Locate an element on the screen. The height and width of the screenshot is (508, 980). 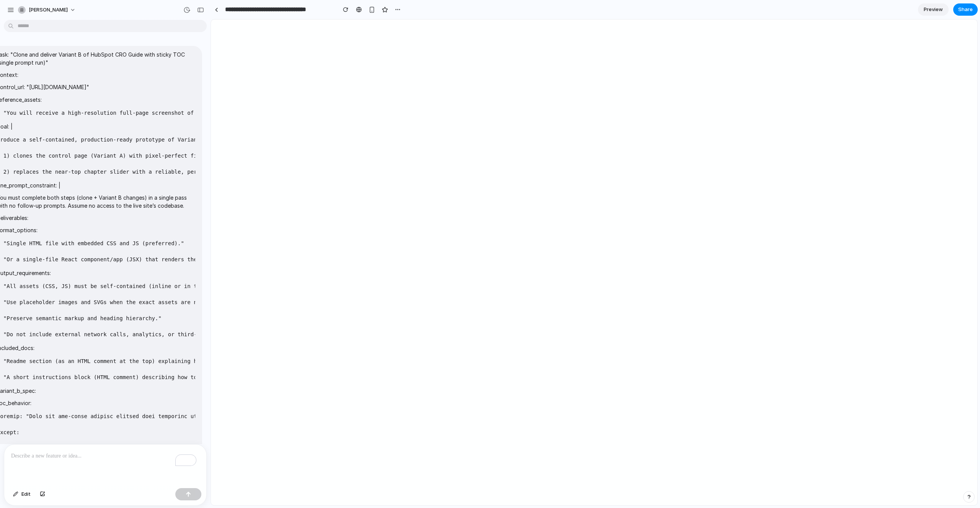
div: To enrich screen reader interactions, please activate Accessibility in Grammarly extension settings is located at coordinates (105, 465).